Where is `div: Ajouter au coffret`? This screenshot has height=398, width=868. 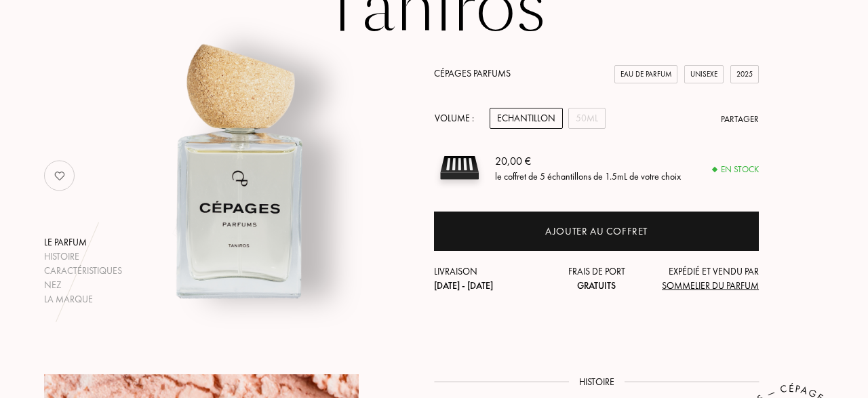 div: Ajouter au coffret is located at coordinates (596, 231).